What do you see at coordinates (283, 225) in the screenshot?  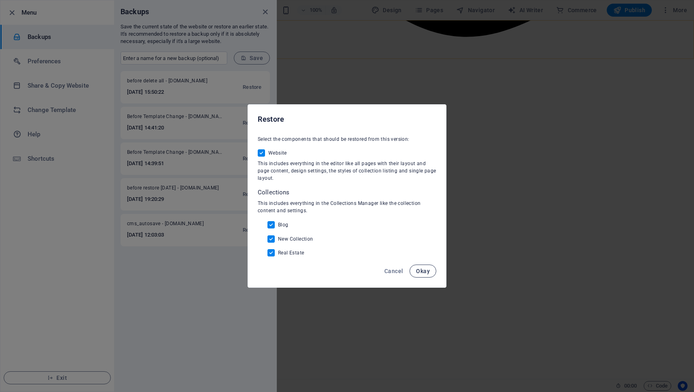 I see `span: Blog` at bounding box center [283, 225].